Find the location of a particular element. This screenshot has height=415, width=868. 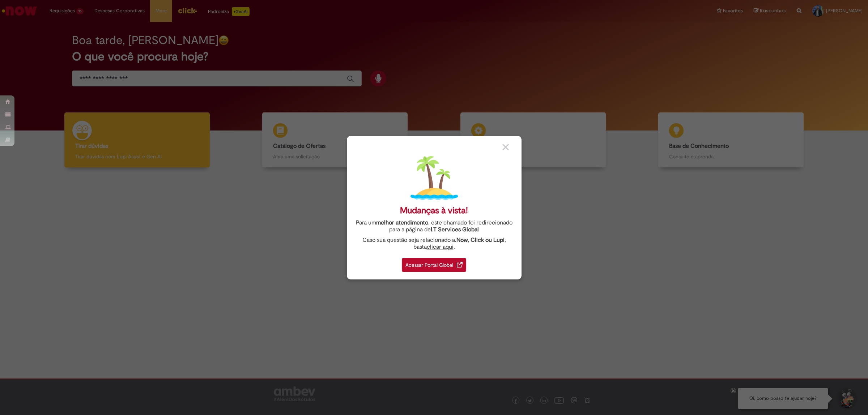

div: Acessar Portal Global is located at coordinates (434, 265).